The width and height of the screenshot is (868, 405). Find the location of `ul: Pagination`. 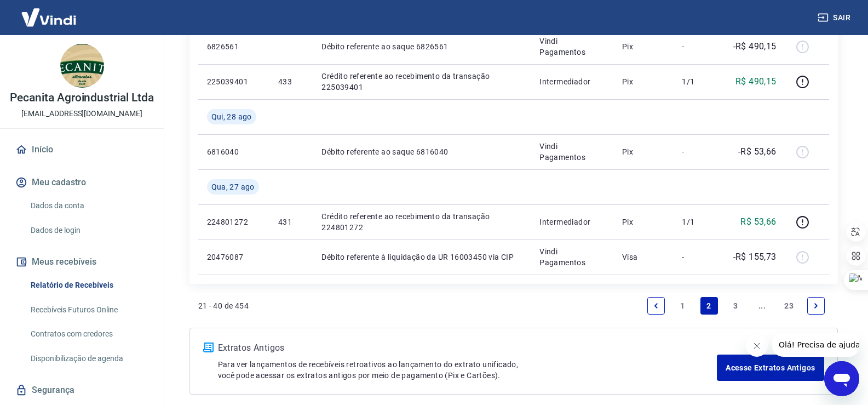

ul: Pagination is located at coordinates (736, 306).